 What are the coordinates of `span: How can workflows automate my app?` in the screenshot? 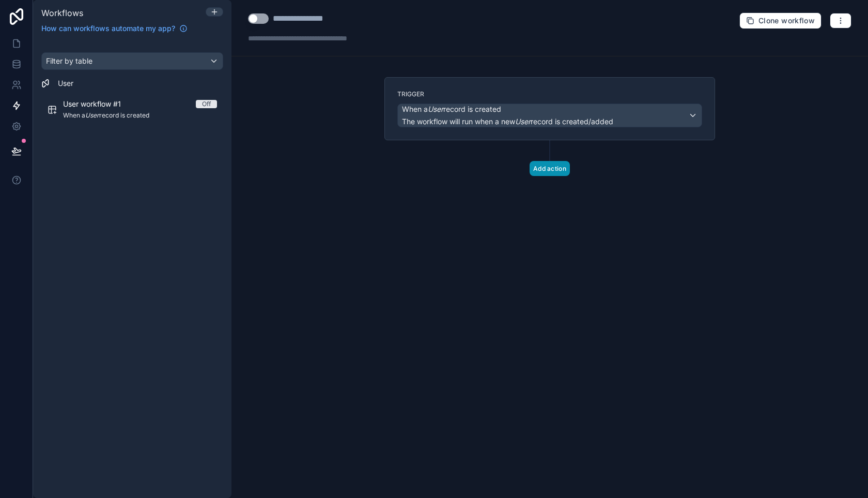 It's located at (108, 28).